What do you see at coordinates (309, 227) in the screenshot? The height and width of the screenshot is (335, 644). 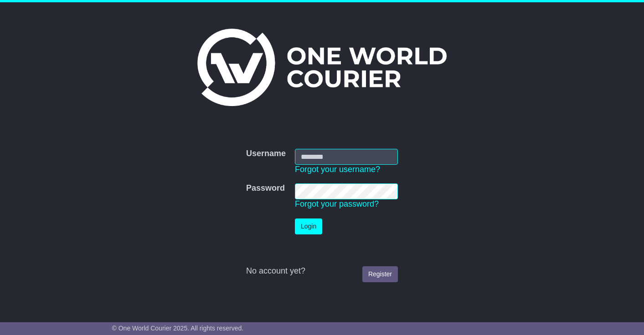 I see `button: Login` at bounding box center [309, 227].